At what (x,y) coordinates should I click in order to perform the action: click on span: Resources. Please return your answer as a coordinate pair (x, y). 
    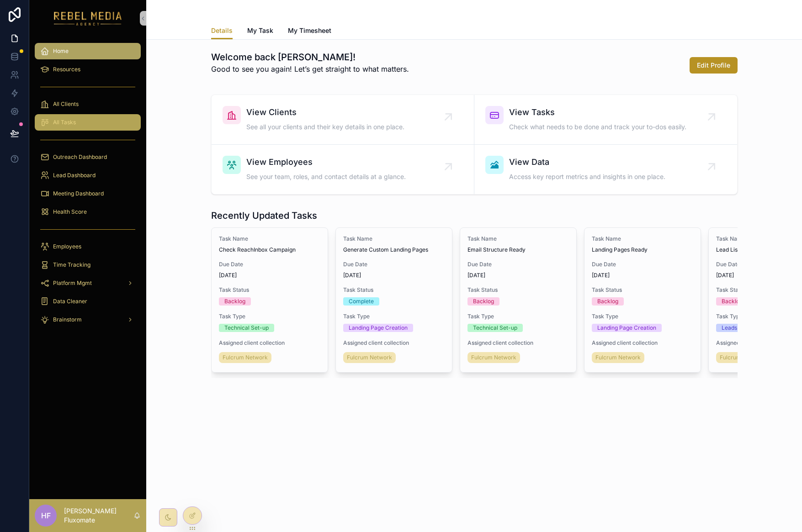
    Looking at the image, I should click on (66, 70).